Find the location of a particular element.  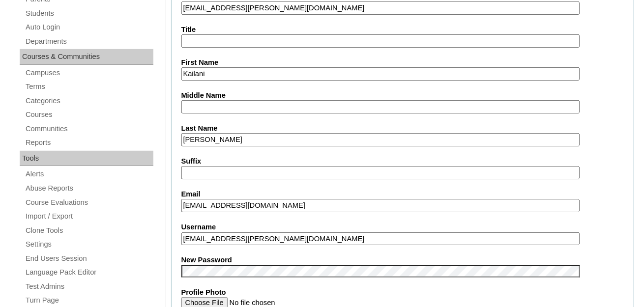

label: Profile Photo is located at coordinates (403, 293).